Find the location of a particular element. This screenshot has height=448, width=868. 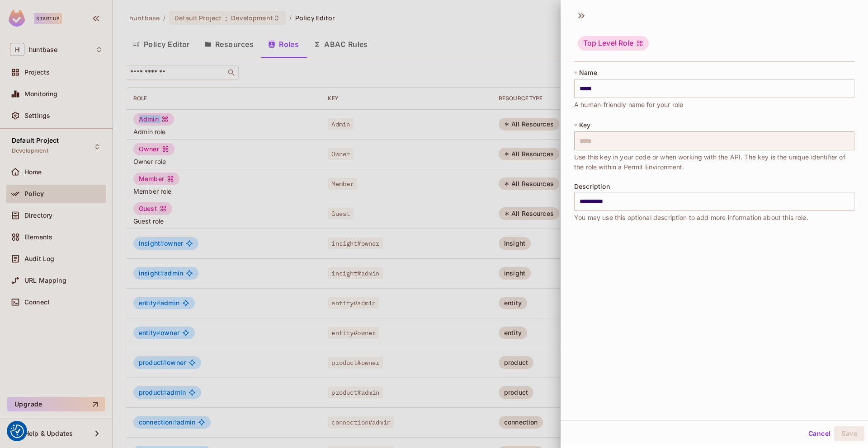

span: Use this key in your code or when working with the API. The key is the unique identifier of the r... is located at coordinates (714, 162).